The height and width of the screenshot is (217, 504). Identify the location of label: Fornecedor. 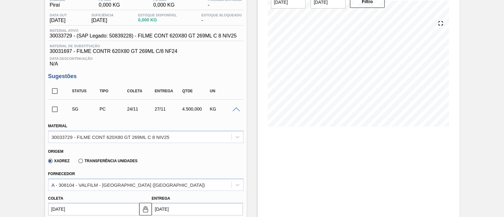
(61, 174).